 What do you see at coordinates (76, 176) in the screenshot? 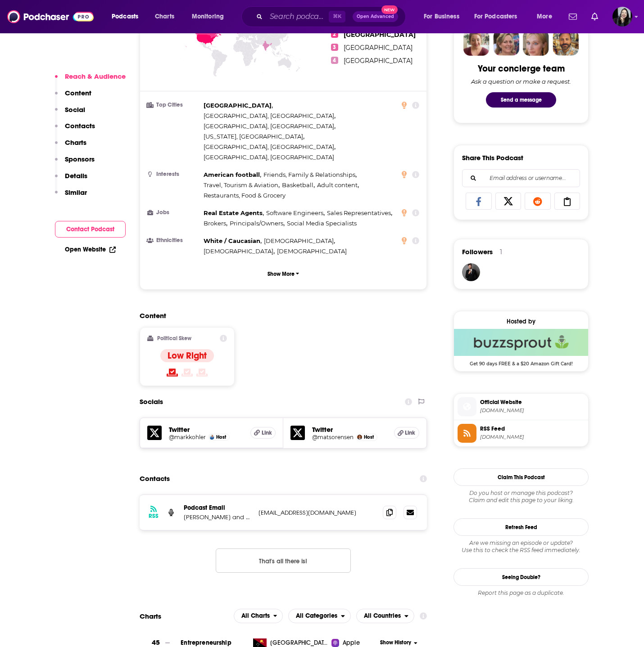
I see `p: Details` at bounding box center [76, 176].